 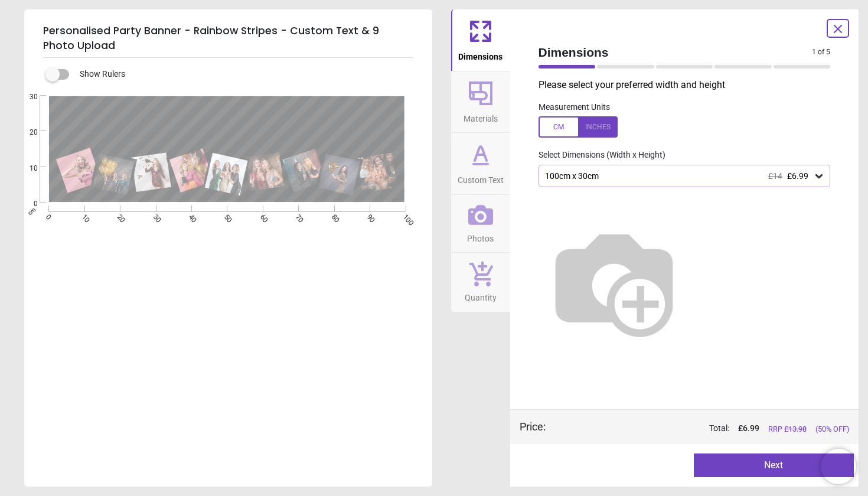 What do you see at coordinates (821, 52) in the screenshot?
I see `span: 1 of 5` at bounding box center [821, 52].